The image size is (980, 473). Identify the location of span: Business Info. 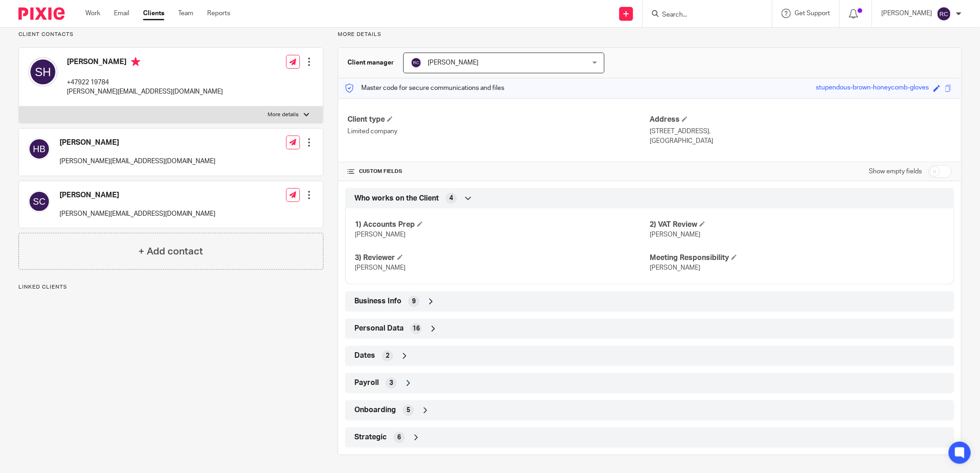
(378, 301).